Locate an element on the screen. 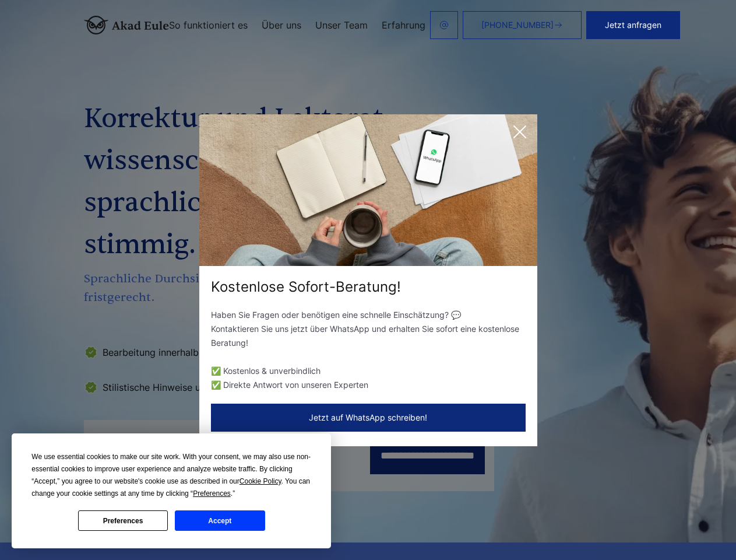  li: ✅ Kostenlos & unverbindlich is located at coordinates (368, 371).